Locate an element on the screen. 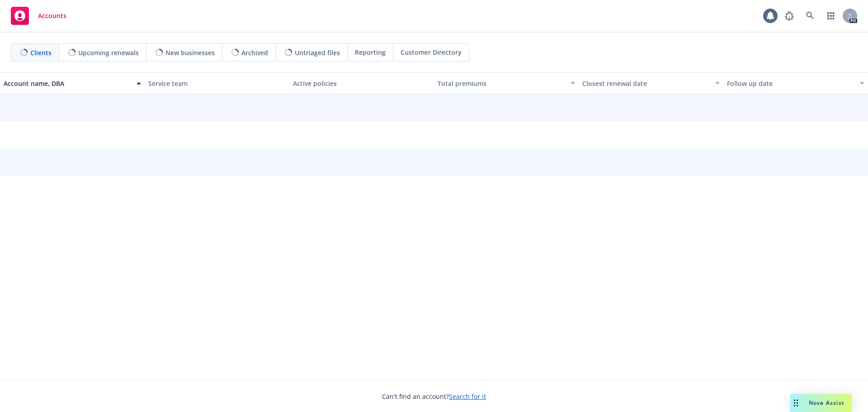 The height and width of the screenshot is (412, 868). button: Total premiums is located at coordinates (506, 83).